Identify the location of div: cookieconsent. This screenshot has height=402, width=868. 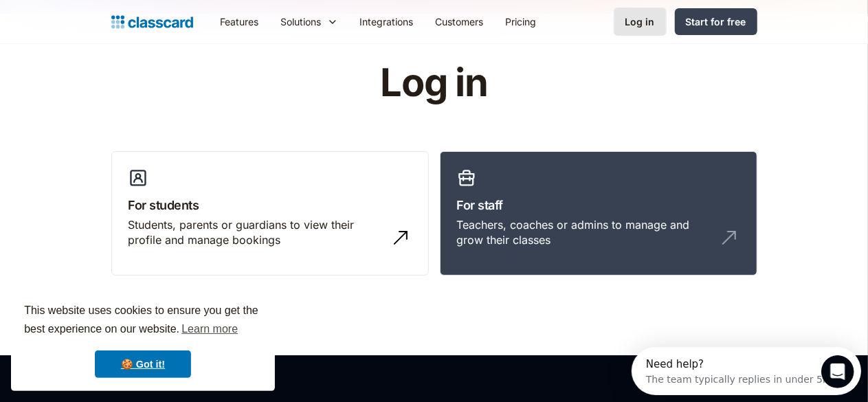
(143, 340).